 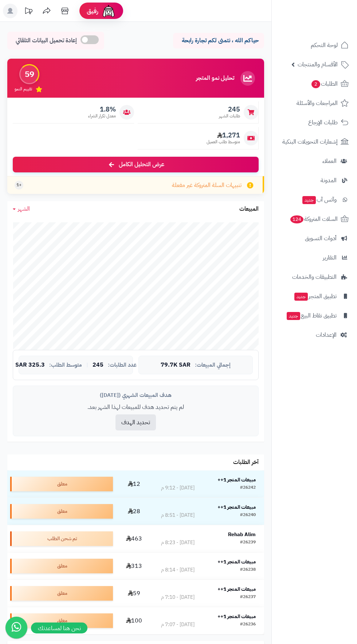 I want to click on p: حياكم الله ، نتمنى لكم تجارة رابحة, so click(x=219, y=41).